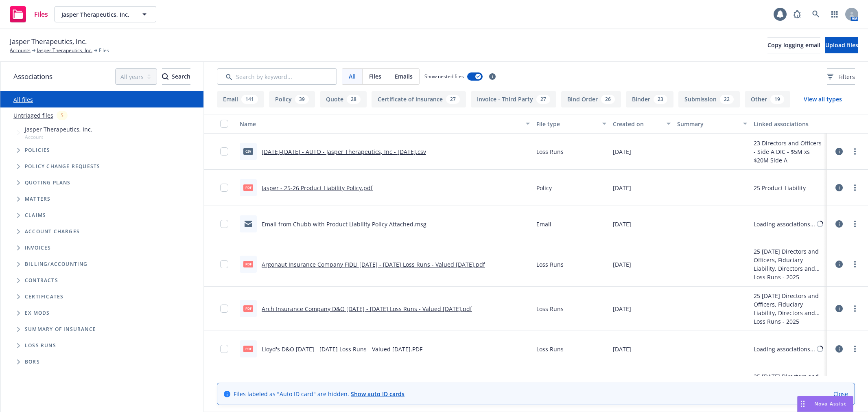 Image resolution: width=868 pixels, height=412 pixels. I want to click on div: 22, so click(726, 99).